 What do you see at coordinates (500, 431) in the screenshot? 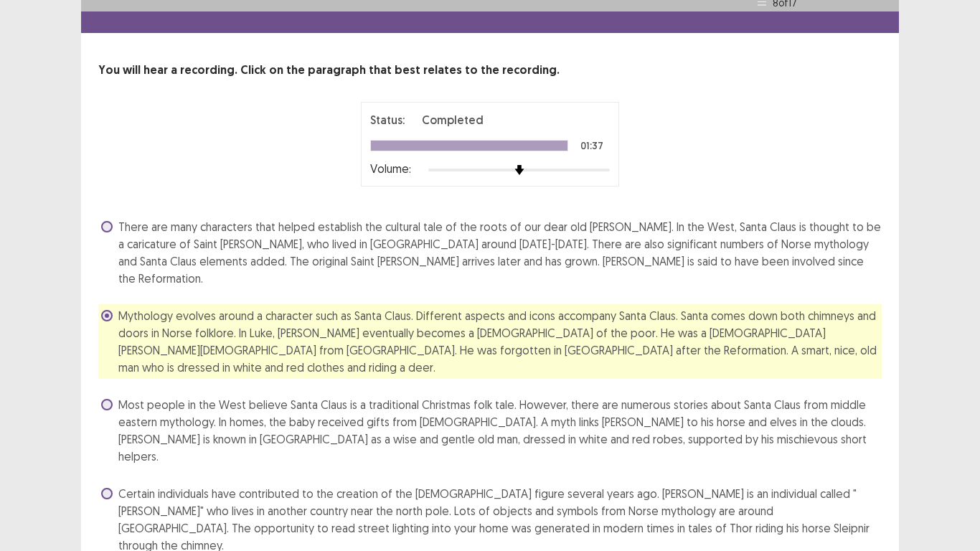
I see `span: Most people in the West believe Santa Claus is a traditional Christmas folk tale. However, there ...` at bounding box center [500, 431].